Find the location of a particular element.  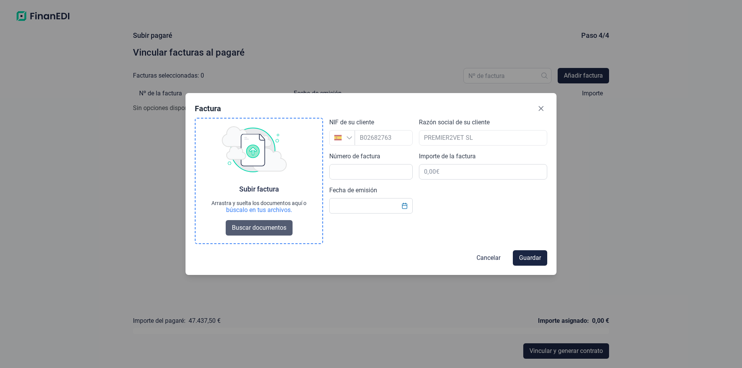

label: Fecha de emisión is located at coordinates (353, 191).